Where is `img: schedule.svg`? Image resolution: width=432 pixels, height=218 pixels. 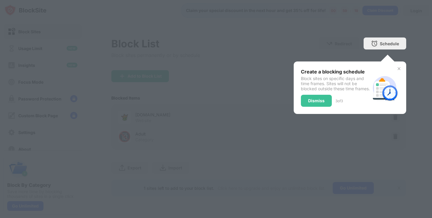 img: schedule.svg is located at coordinates (385, 88).